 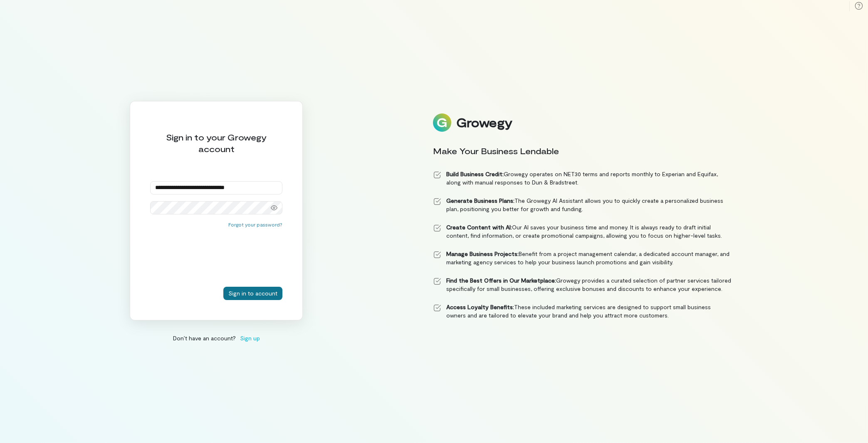 I want to click on strong: Find the Best Offers in Our Marketplace:, so click(x=501, y=281).